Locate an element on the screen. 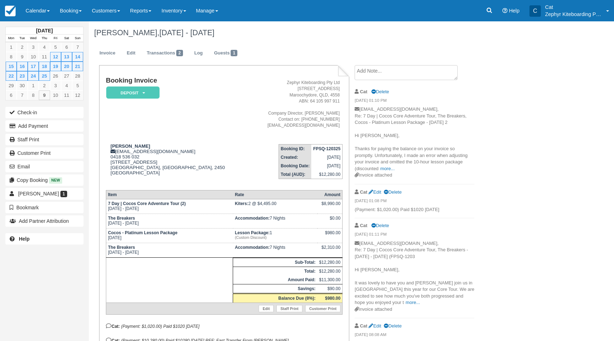 The image size is (614, 341). strong: Cocos - Platinum Lesson Package is located at coordinates (143, 233).